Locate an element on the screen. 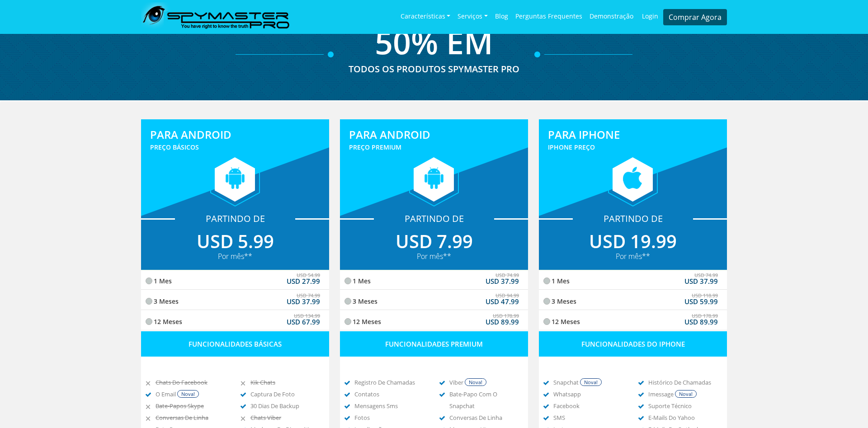 The image size is (868, 428). span: PREÇO PREMIUM is located at coordinates (434, 147).